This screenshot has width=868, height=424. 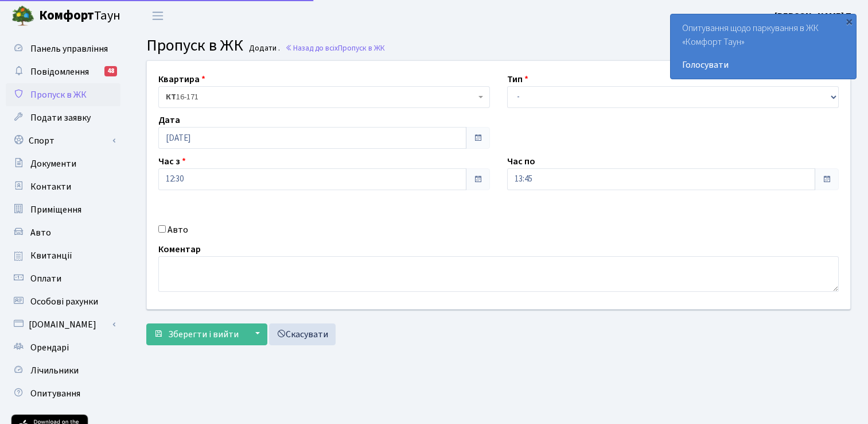 What do you see at coordinates (158, 15) in the screenshot?
I see `button: Переключити навігацію` at bounding box center [158, 15].